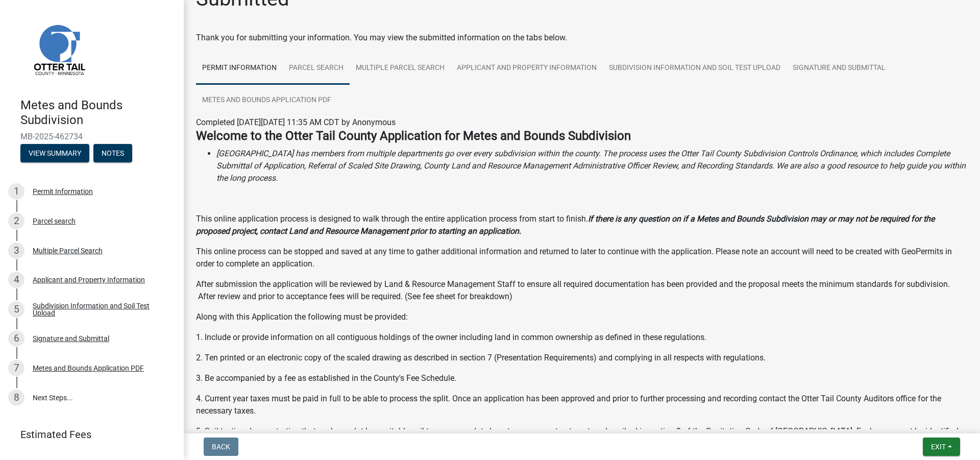 This screenshot has width=980, height=460. I want to click on p: 2. Ten printed or an electronic copy of the scaled drawing as described in section 7 (Presentatio..., so click(581, 358).